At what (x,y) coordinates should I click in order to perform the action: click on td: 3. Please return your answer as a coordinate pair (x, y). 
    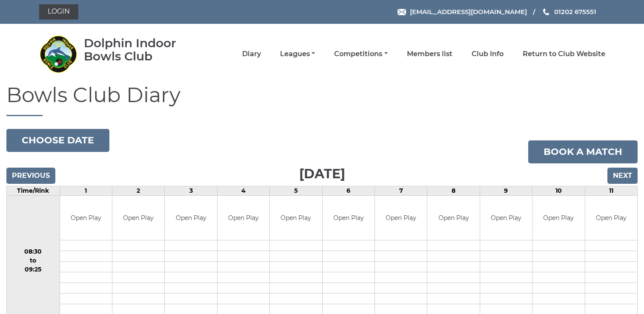
    Looking at the image, I should click on (191, 191).